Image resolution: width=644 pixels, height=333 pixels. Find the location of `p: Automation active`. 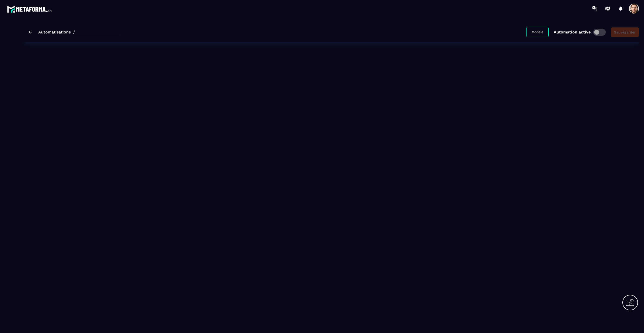

p: Automation active is located at coordinates (572, 32).